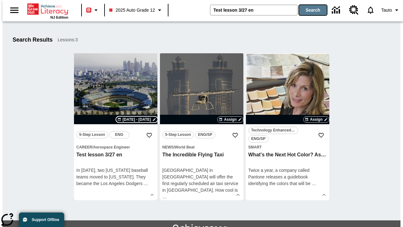  Describe the element at coordinates (45, 219) in the screenshot. I see `span: Support Offline` at that location.